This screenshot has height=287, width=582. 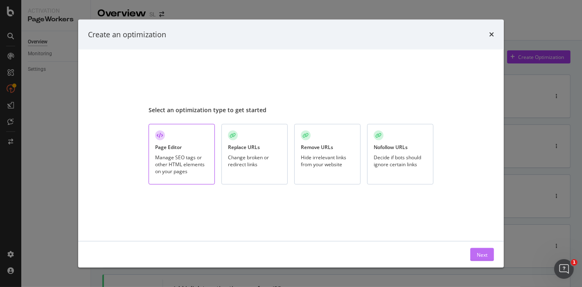 What do you see at coordinates (574, 262) in the screenshot?
I see `span: 1` at bounding box center [574, 262].